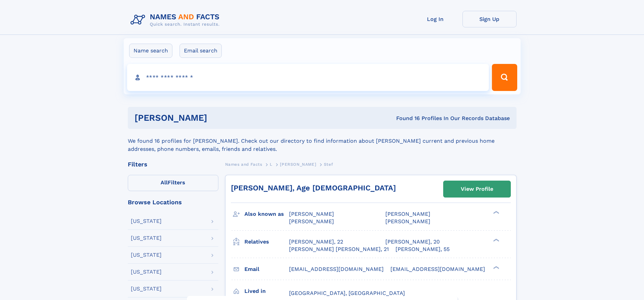 This screenshot has width=644, height=300. What do you see at coordinates (271, 164) in the screenshot?
I see `a: L` at bounding box center [271, 164].